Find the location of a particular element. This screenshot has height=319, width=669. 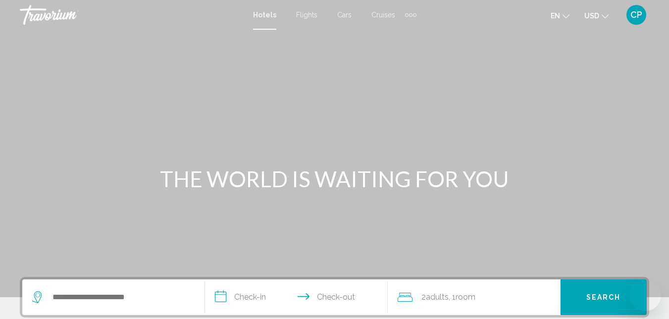

button: Extra navigation items is located at coordinates (410, 15).